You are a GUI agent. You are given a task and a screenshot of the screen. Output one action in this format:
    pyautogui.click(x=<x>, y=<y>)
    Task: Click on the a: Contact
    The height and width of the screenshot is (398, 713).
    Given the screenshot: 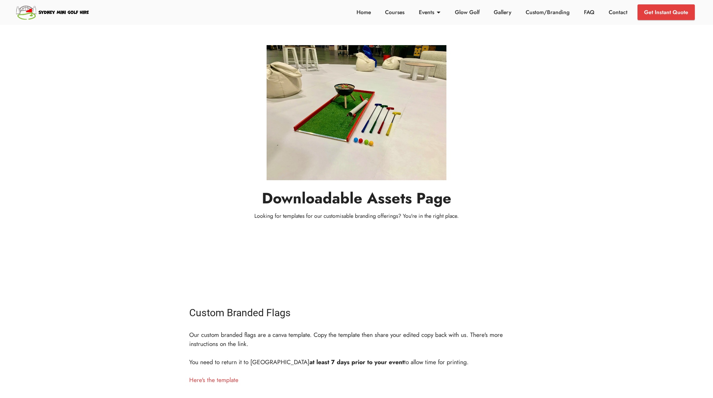 What is the action you would take?
    pyautogui.click(x=617, y=12)
    